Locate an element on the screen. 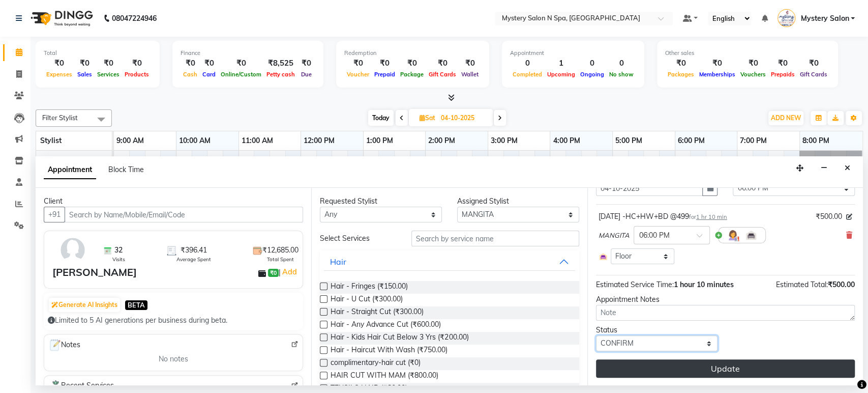 This screenshot has height=393, width=868. input: Search by service name is located at coordinates (496, 238).